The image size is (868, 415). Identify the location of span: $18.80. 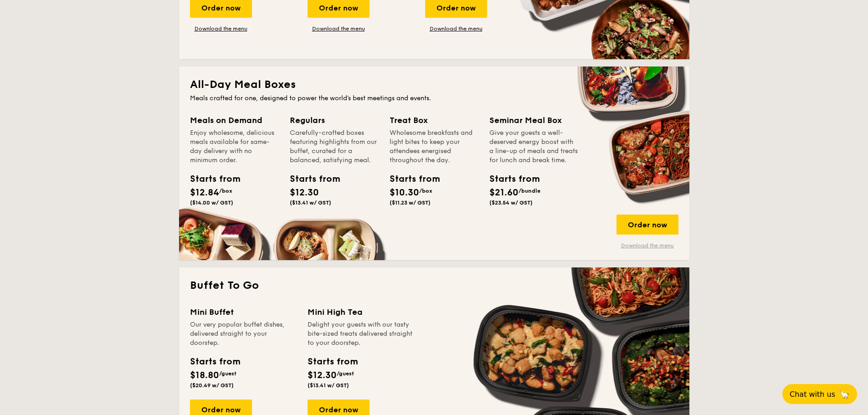
(205, 376).